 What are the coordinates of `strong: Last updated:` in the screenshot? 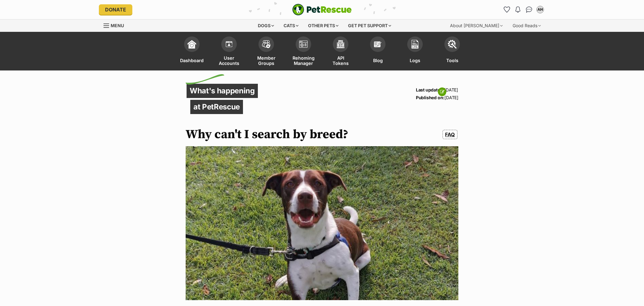 It's located at (430, 90).